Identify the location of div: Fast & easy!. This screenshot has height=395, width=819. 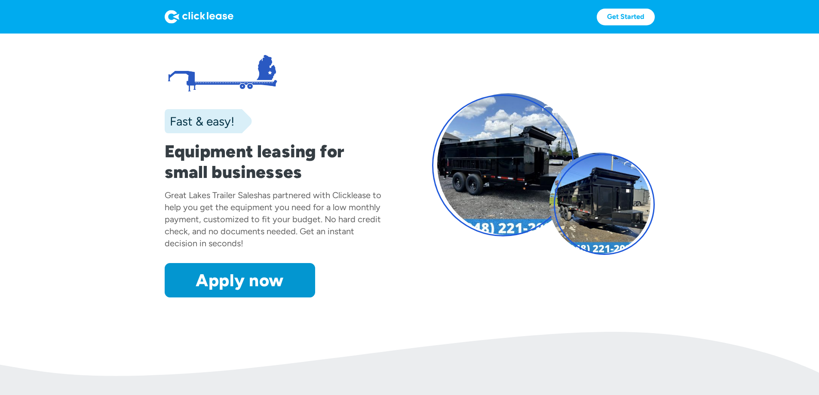
(200, 121).